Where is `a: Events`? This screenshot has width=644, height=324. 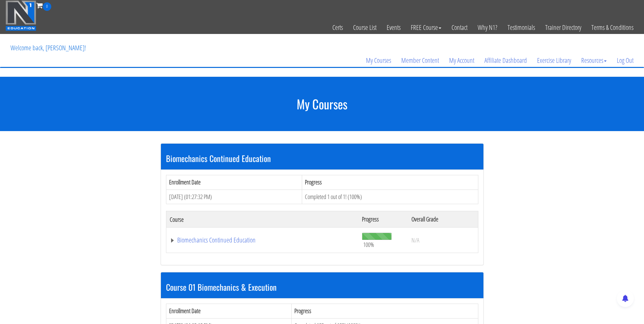
a: Events is located at coordinates (393, 28).